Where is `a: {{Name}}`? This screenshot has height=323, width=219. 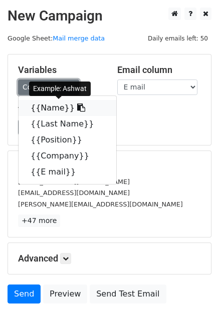 a: {{Name}} is located at coordinates (67, 108).